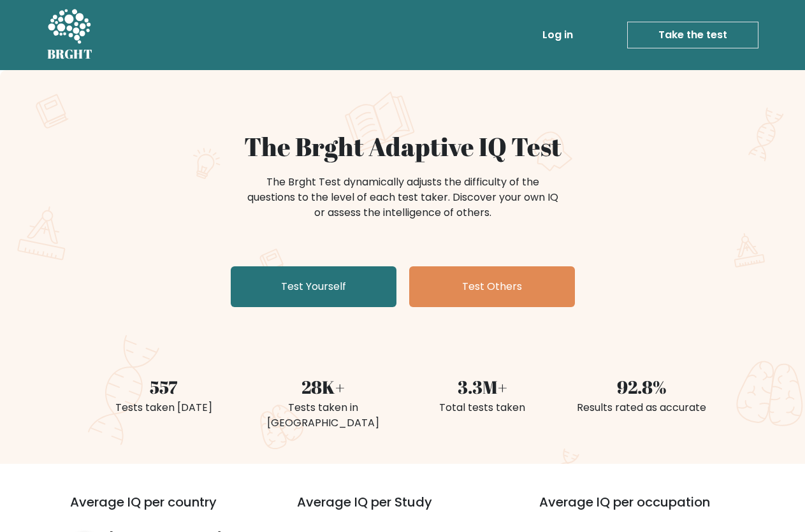  I want to click on div: 3.3M+, so click(483, 387).